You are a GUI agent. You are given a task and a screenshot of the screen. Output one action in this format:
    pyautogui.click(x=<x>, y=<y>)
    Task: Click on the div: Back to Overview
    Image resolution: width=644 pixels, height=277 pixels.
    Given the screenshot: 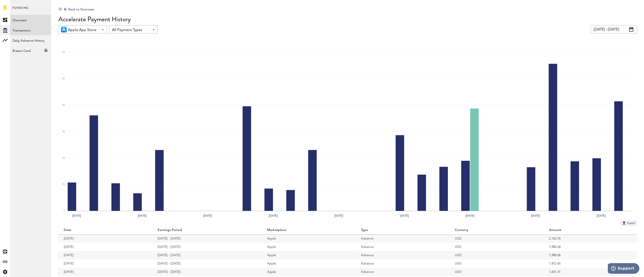 What is the action you would take?
    pyautogui.click(x=79, y=10)
    